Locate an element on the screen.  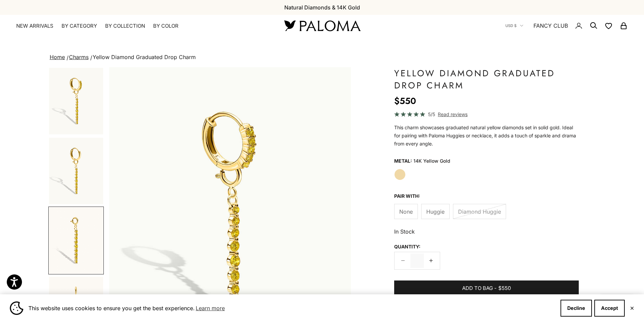
button: Add to bag-$550 is located at coordinates (487, 289).